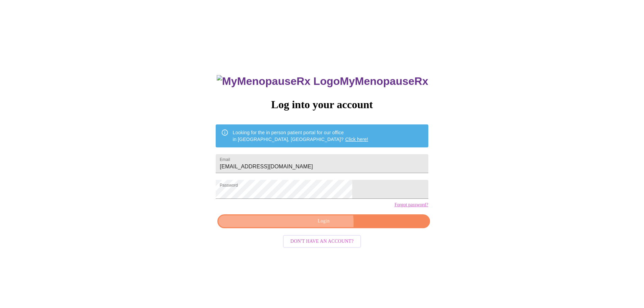 Image resolution: width=644 pixels, height=308 pixels. Describe the element at coordinates (357, 139) in the screenshot. I see `a: Click here!` at that location.